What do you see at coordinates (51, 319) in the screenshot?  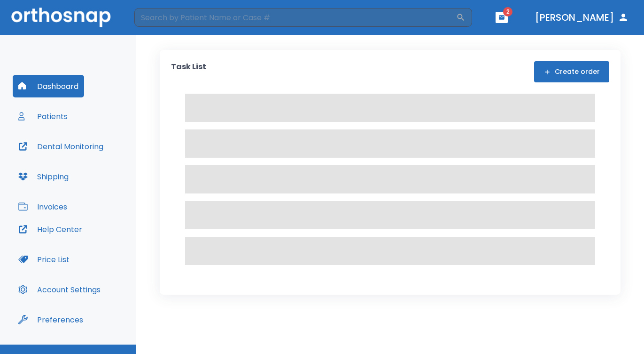 I see `button: Preferences` at bounding box center [51, 319].